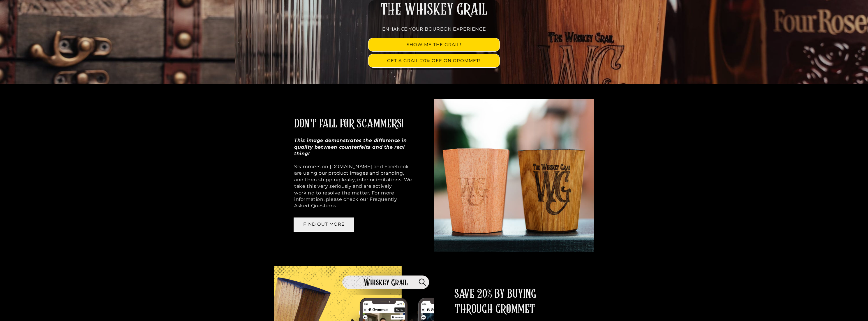  What do you see at coordinates (349, 124) in the screenshot?
I see `h2: DON'T FALL FOR SCAMMERS!` at bounding box center [349, 124].